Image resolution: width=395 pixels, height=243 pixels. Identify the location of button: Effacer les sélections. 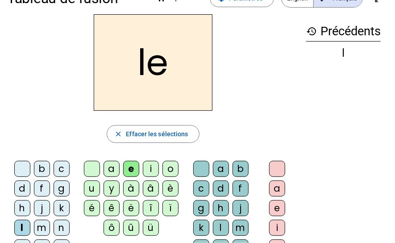
(153, 134).